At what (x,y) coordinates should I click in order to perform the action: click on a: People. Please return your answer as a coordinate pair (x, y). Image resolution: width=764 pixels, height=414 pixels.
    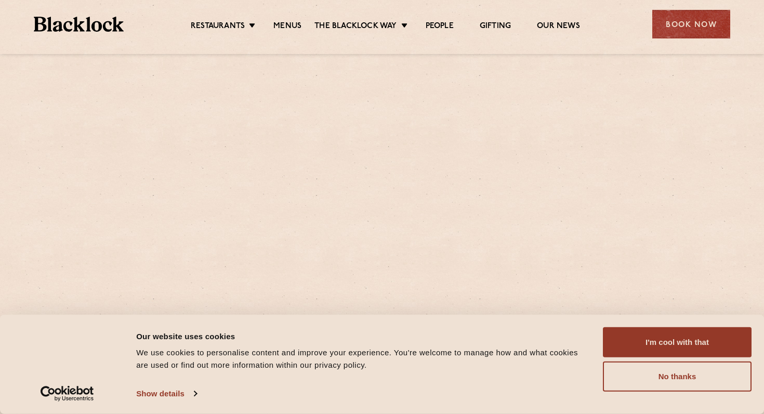
    Looking at the image, I should click on (439, 27).